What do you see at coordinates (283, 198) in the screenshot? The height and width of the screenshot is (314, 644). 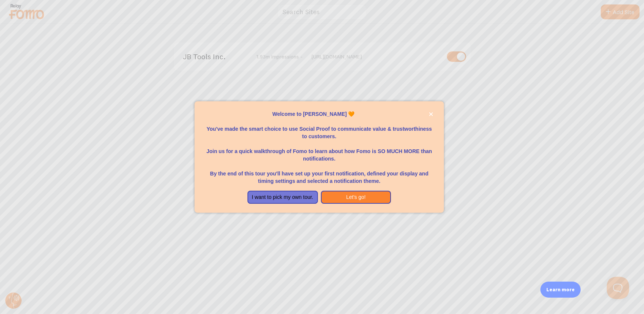 I see `button: I want to pick my own tour.` at bounding box center [283, 198].